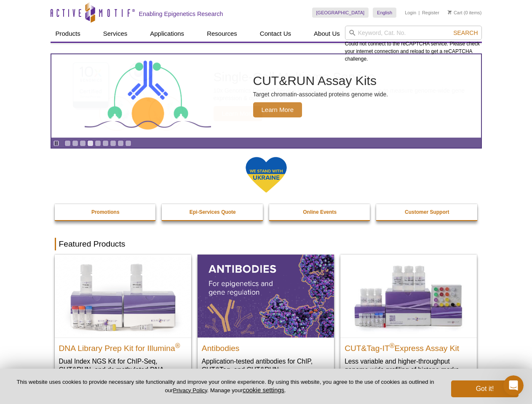 The width and height of the screenshot is (532, 404). Describe the element at coordinates (321, 81) in the screenshot. I see `h2: CUT&RUN Assay Kits` at that location.